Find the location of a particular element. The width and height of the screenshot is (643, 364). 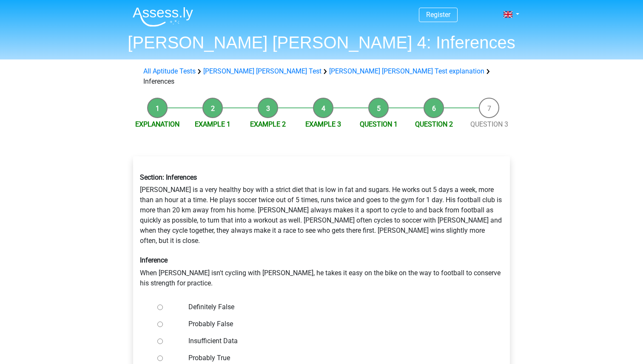

a: Register is located at coordinates (438, 15).